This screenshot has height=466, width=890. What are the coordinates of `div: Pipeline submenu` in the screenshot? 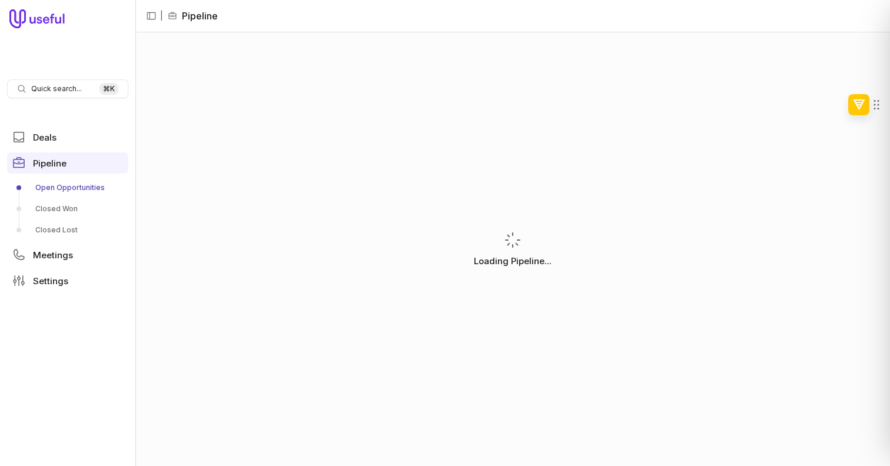 It's located at (68, 209).